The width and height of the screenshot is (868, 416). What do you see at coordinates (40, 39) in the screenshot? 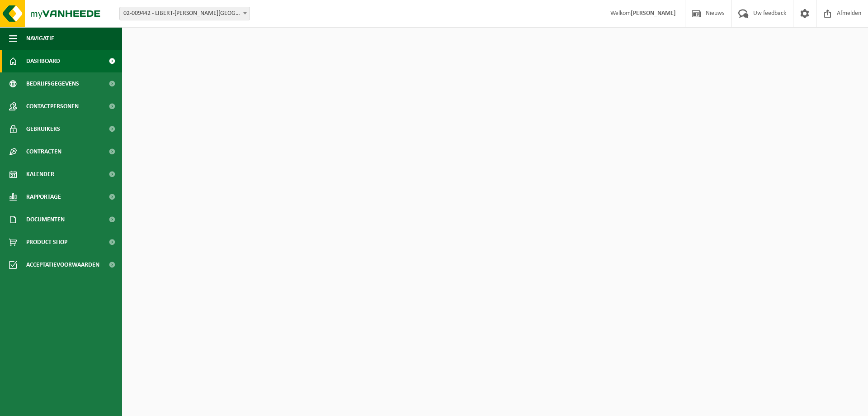
I see `span: Navigatie` at bounding box center [40, 39].